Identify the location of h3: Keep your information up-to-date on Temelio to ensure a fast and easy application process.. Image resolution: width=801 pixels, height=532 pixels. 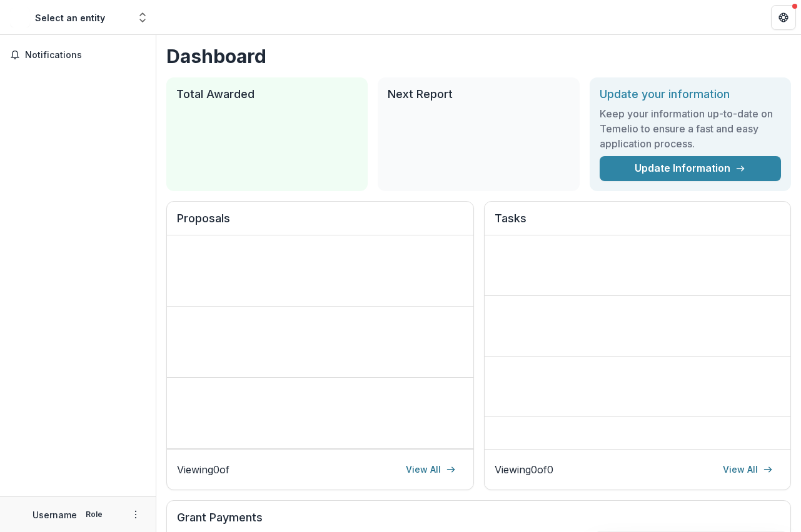
(690, 128).